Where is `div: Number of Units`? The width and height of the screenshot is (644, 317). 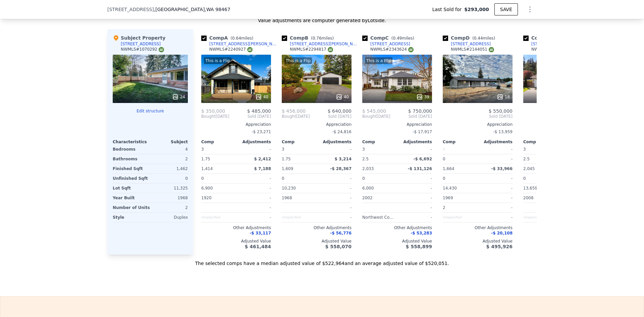 div: Number of Units is located at coordinates (131, 208).